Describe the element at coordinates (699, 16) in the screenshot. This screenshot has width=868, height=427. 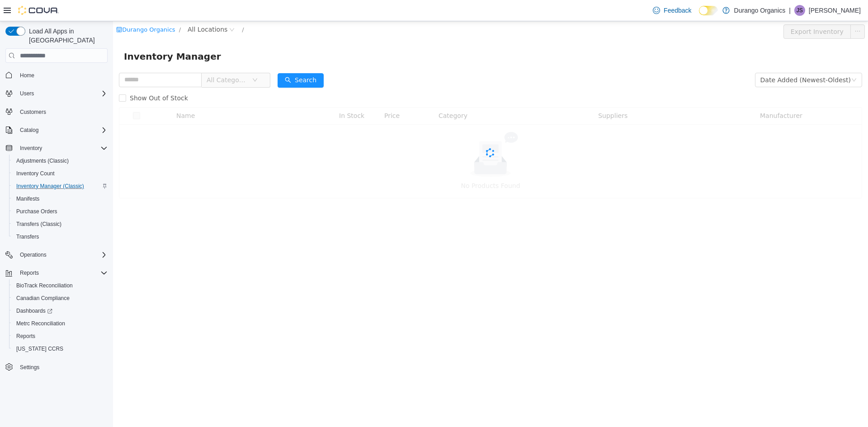
I see `span: Dark Mode` at that location.